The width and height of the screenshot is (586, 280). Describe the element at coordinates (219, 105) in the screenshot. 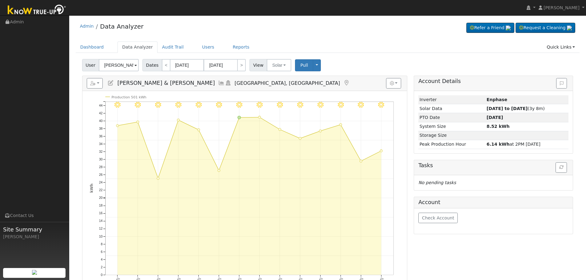

I see `i: 8/26 - MostlyClear` at that location.